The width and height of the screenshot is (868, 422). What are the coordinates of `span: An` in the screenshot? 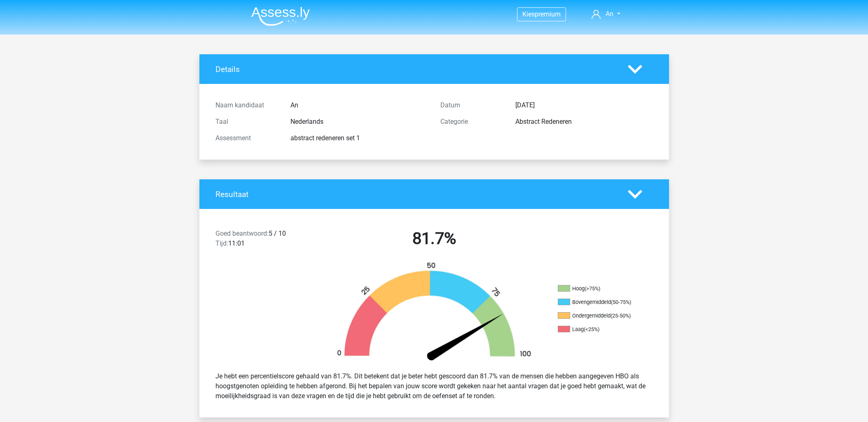 It's located at (609, 13).